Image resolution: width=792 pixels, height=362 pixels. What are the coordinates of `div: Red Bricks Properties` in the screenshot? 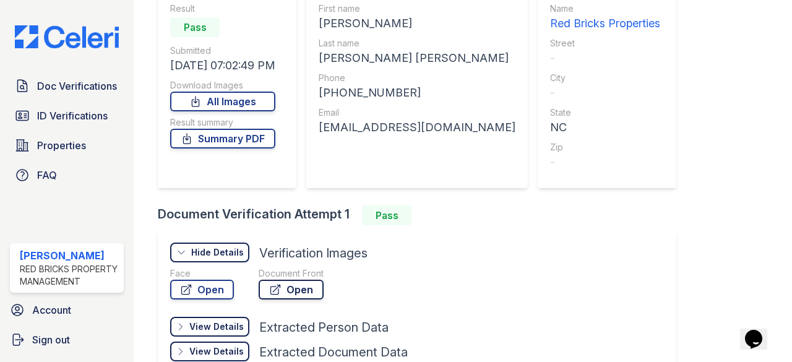 It's located at (605, 24).